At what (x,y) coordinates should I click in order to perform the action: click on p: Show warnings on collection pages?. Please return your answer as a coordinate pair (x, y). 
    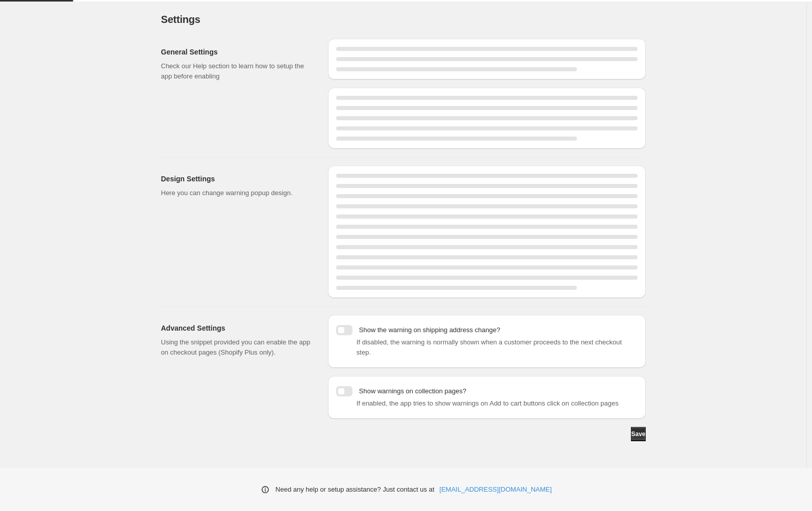
    Looking at the image, I should click on (413, 392).